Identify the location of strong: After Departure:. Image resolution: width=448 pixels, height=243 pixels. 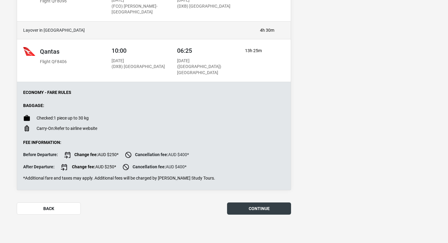
(39, 167).